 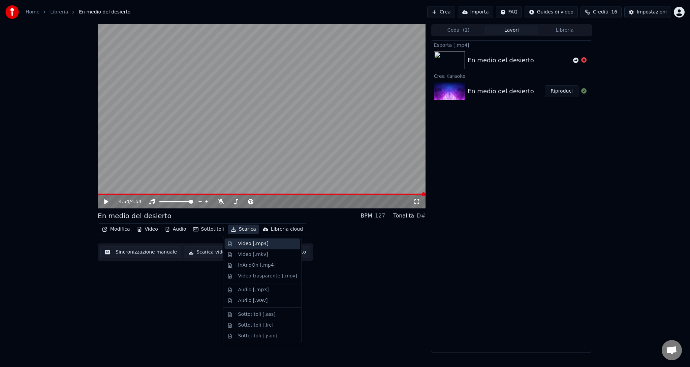 I want to click on button: Impostazioni, so click(x=648, y=12).